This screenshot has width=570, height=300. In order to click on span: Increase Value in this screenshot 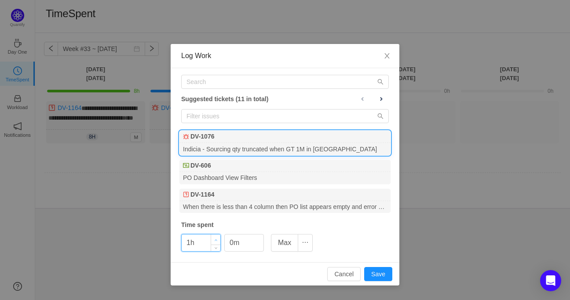, I will do `click(215, 239)`.